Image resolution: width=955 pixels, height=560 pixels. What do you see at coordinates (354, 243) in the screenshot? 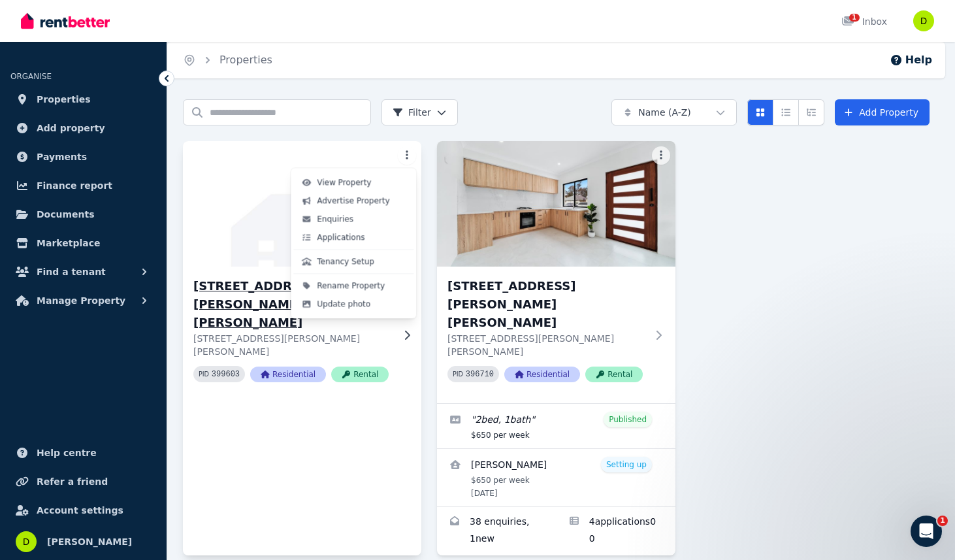
I see `div: More options` at bounding box center [354, 243].